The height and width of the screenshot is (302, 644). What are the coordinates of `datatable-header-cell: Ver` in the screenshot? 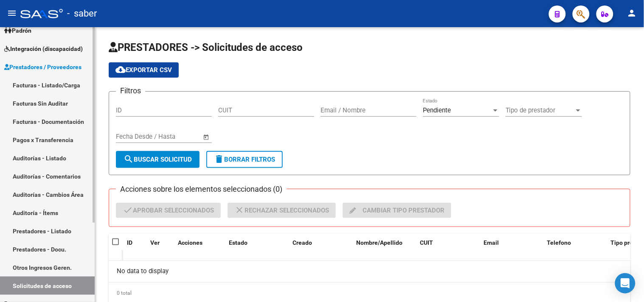 It's located at (161, 248).